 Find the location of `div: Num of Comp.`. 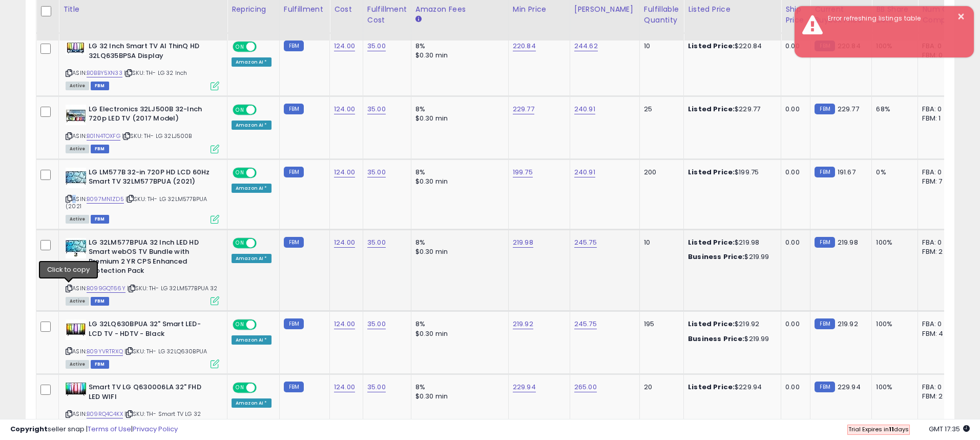

div: Num of Comp. is located at coordinates (941, 15).